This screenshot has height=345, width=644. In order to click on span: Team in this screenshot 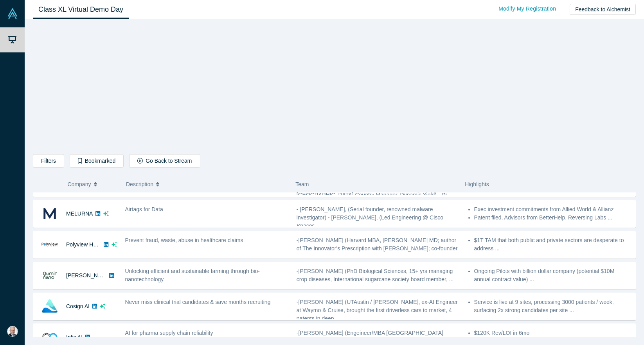, I will do `click(302, 184)`.